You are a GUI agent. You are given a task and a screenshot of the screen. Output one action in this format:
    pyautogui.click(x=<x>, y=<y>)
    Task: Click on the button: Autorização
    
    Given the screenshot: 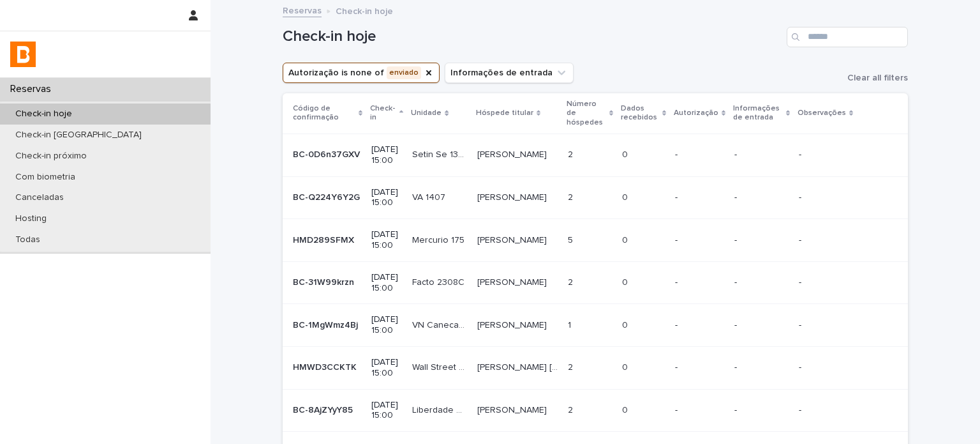 What is the action you would take?
    pyautogui.click(x=361, y=73)
    